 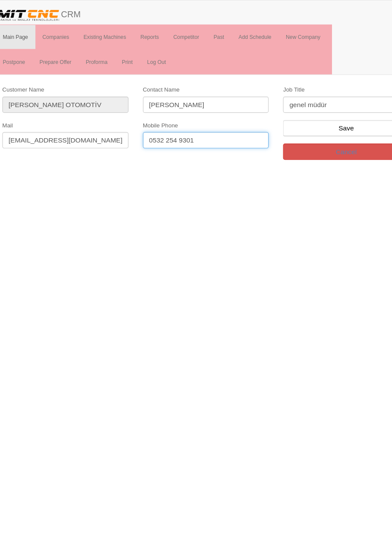 What do you see at coordinates (23, 56) in the screenshot?
I see `a: Postpone` at bounding box center [23, 56].